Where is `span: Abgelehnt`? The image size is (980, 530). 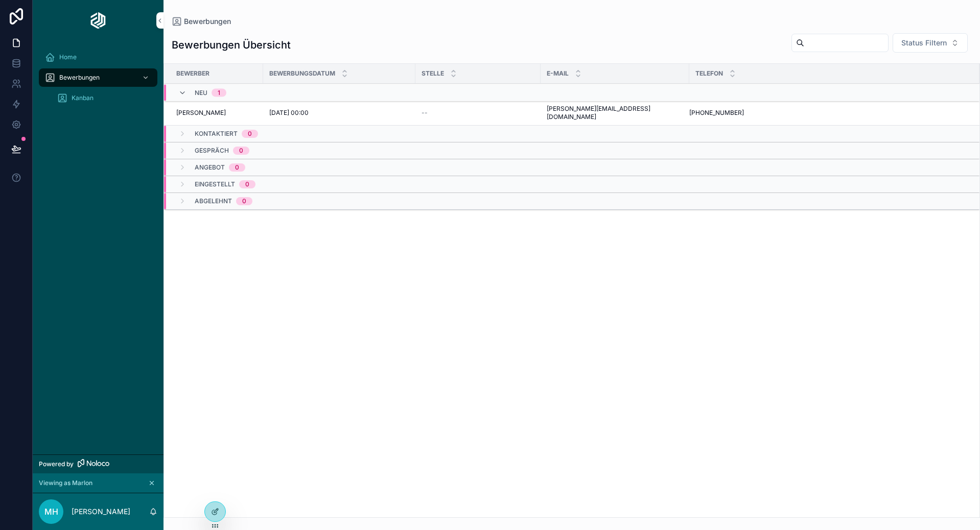 span: Abgelehnt is located at coordinates (213, 201).